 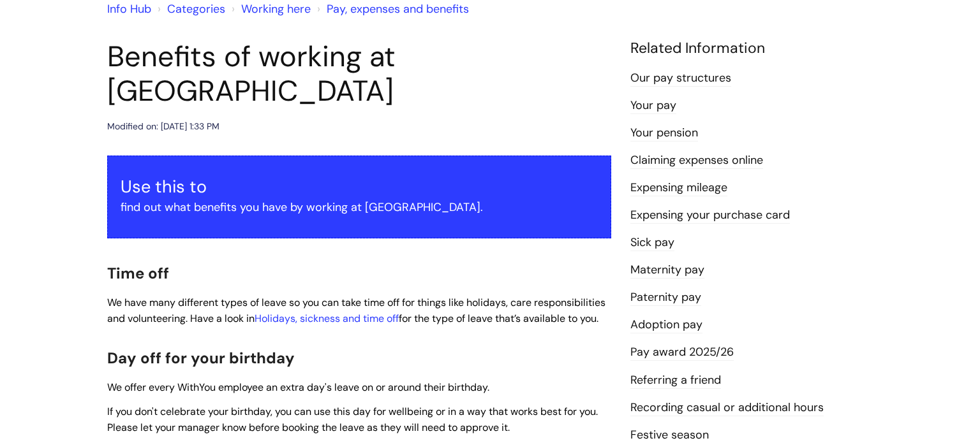 I want to click on a: Paternity pay, so click(x=666, y=297).